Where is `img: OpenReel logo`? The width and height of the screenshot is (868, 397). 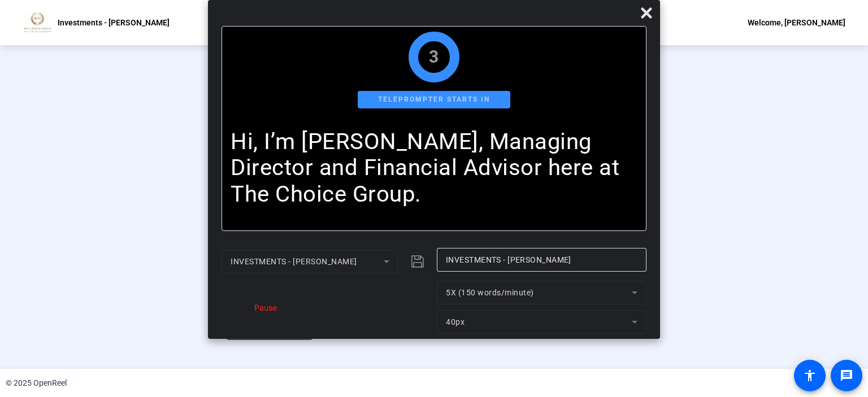 img: OpenReel logo is located at coordinates (38, 23).